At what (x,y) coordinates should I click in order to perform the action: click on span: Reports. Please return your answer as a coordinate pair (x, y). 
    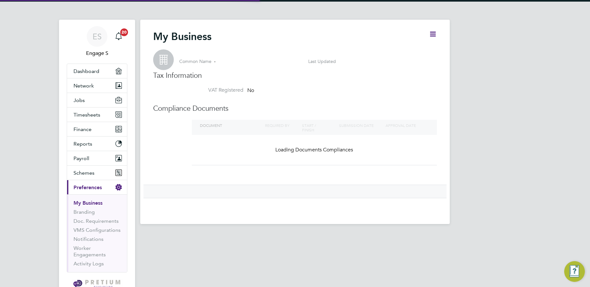
    Looking at the image, I should click on (83, 143).